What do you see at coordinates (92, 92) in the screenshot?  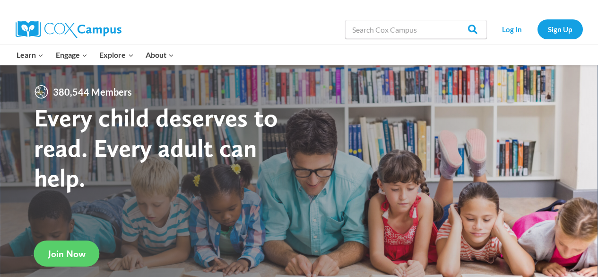 I see `span: 380,544 Members` at bounding box center [92, 92].